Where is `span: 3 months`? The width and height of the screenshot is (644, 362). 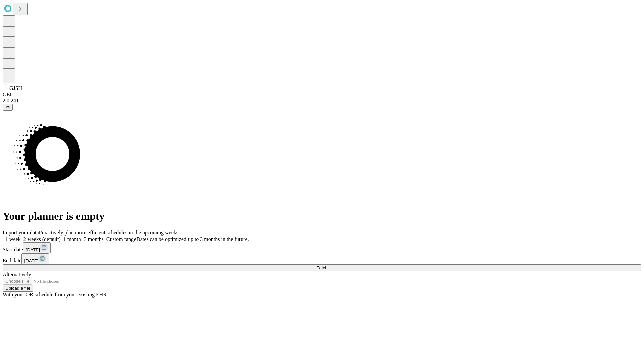 span: 3 months is located at coordinates (94, 239).